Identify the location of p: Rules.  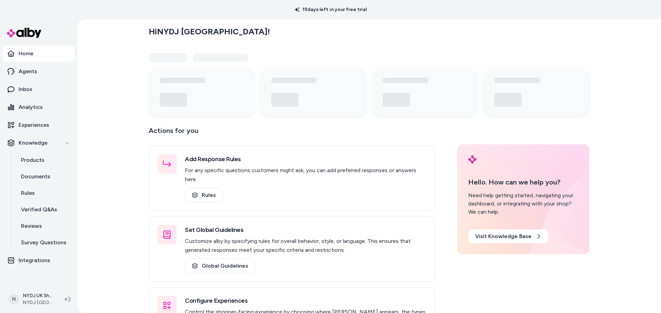
(28, 193).